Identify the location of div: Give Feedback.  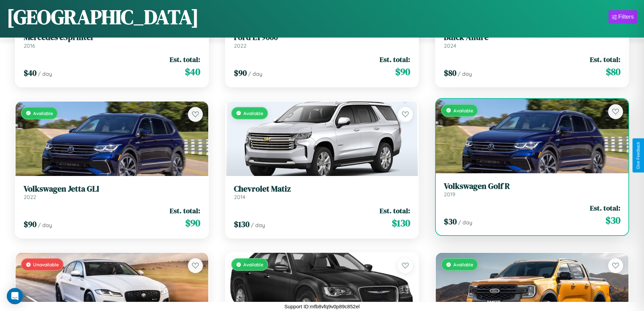
(638, 156).